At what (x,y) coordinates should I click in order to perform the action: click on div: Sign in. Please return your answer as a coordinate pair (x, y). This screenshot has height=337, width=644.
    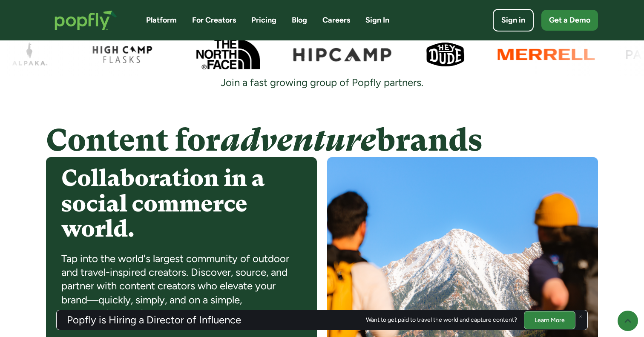
    Looking at the image, I should click on (513, 20).